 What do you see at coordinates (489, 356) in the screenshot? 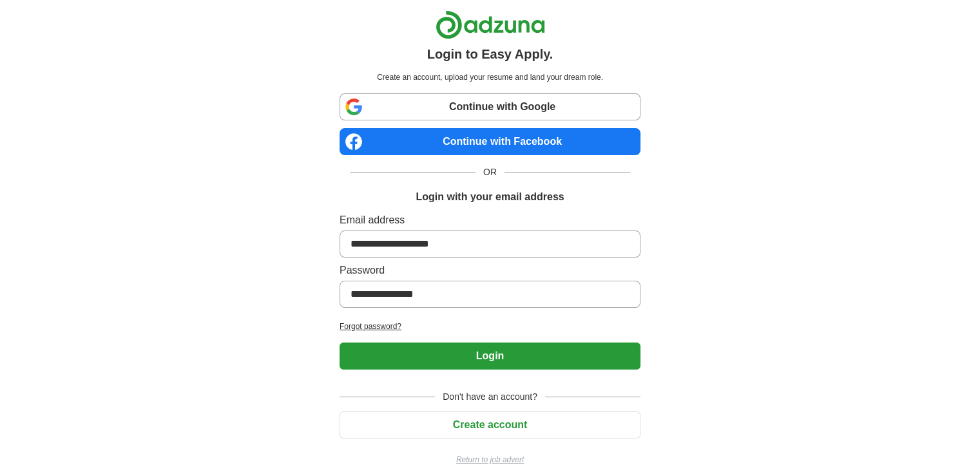
I see `button: Login` at bounding box center [489, 356].